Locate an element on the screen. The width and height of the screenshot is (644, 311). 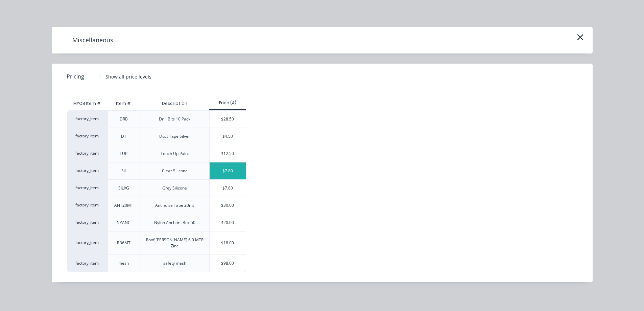
span: Pricing is located at coordinates (75, 76).